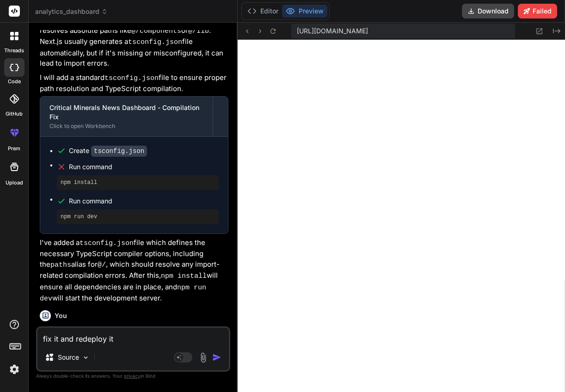  I want to click on label: threads, so click(14, 50).